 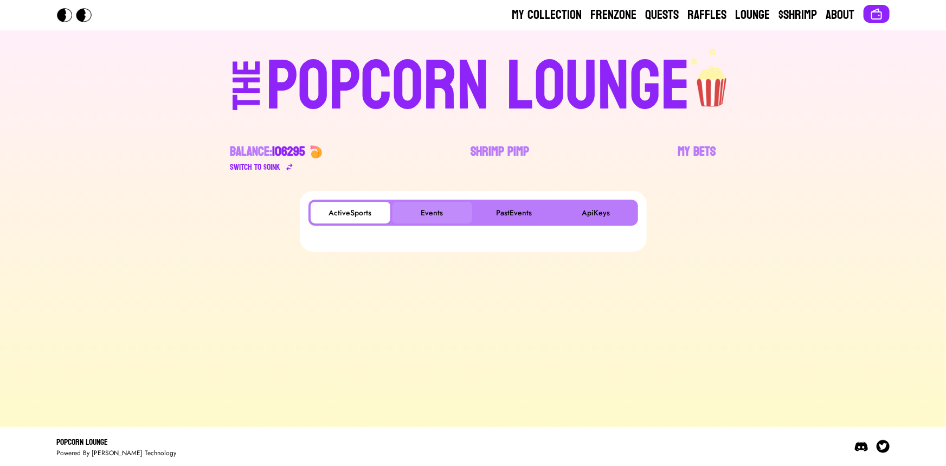 I want to click on img: Discord, so click(x=862, y=446).